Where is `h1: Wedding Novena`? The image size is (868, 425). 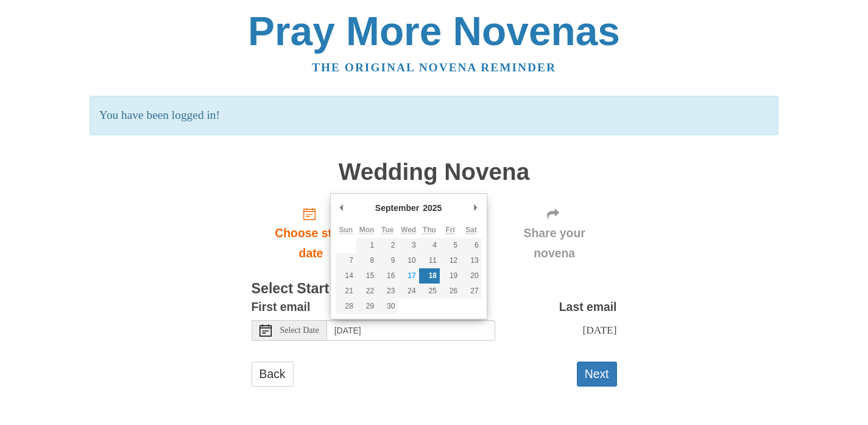 h1: Wedding Novena is located at coordinates (434, 172).